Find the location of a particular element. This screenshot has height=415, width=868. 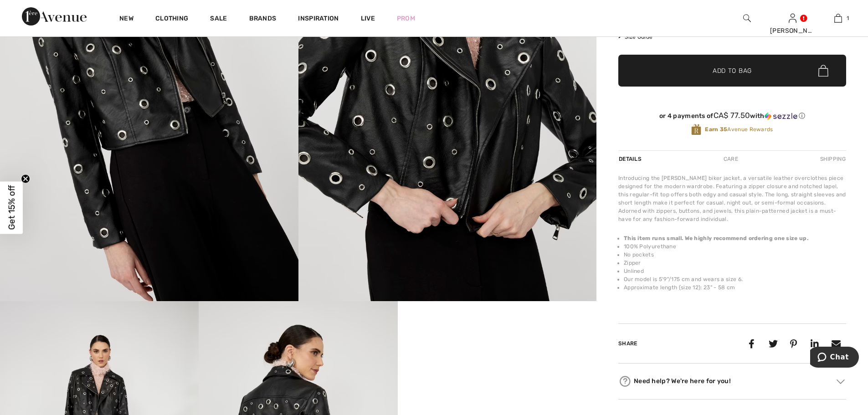

span: Avenue Rewards is located at coordinates (739, 130).